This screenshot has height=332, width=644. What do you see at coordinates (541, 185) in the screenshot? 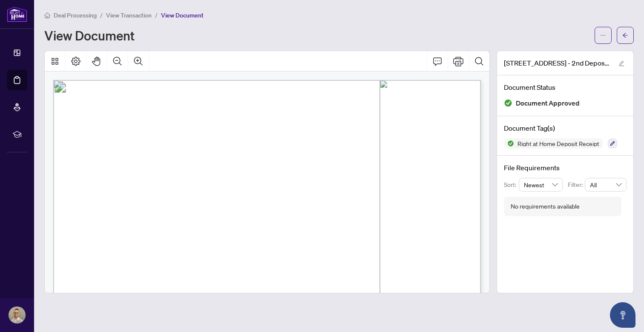
I see `span: Newest` at bounding box center [541, 185].